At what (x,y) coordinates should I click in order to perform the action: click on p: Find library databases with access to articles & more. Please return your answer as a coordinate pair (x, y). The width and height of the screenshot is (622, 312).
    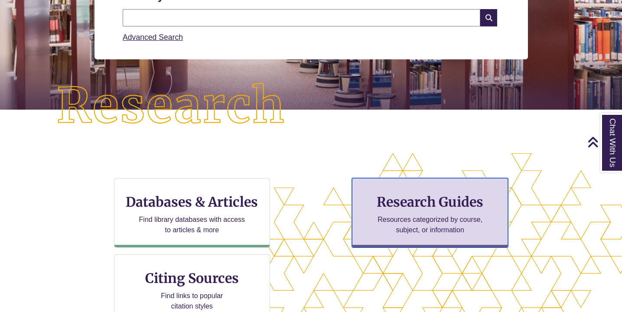
    Looking at the image, I should click on (192, 225).